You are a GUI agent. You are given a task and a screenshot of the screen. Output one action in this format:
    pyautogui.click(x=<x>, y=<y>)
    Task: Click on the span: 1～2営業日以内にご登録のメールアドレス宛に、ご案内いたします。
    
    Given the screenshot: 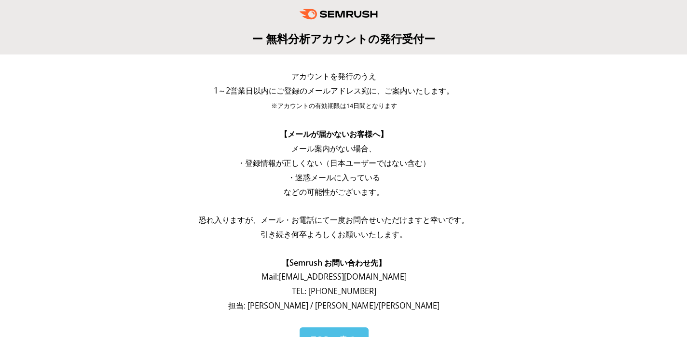 What is the action you would take?
    pyautogui.click(x=334, y=91)
    